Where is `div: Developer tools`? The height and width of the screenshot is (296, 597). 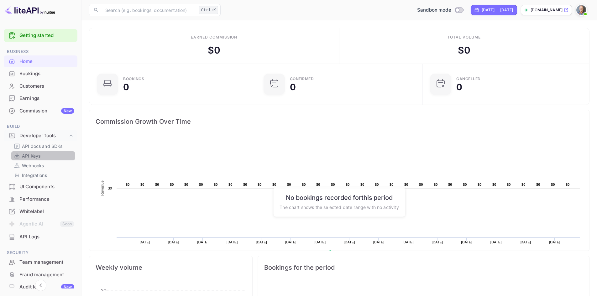
div: Developer tools is located at coordinates (40, 136).